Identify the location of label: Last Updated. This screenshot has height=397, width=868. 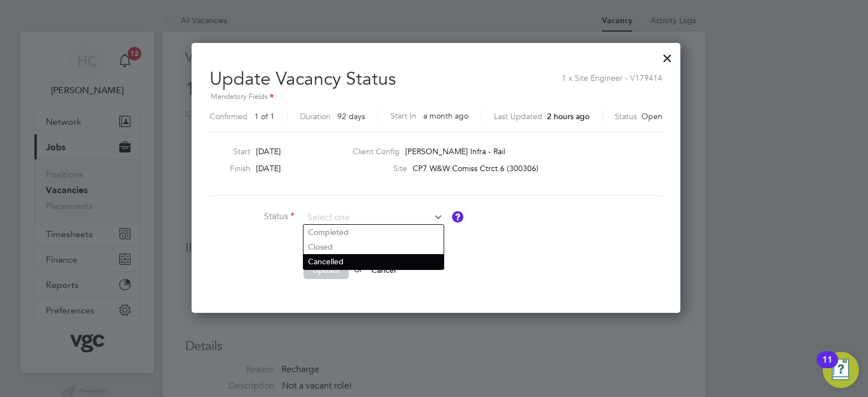
(518, 116).